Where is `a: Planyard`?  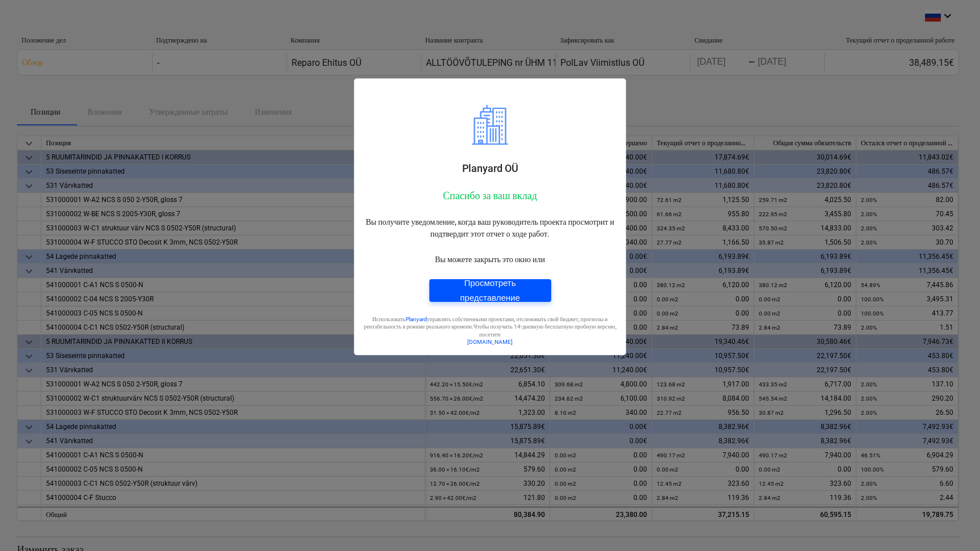 a: Planyard is located at coordinates (416, 319).